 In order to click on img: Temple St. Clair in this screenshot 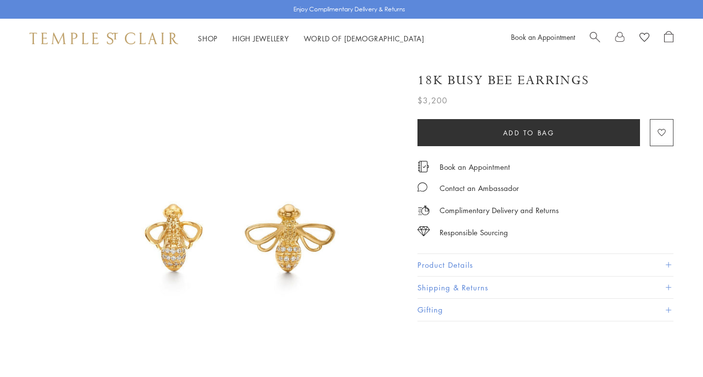, I will do `click(104, 38)`.